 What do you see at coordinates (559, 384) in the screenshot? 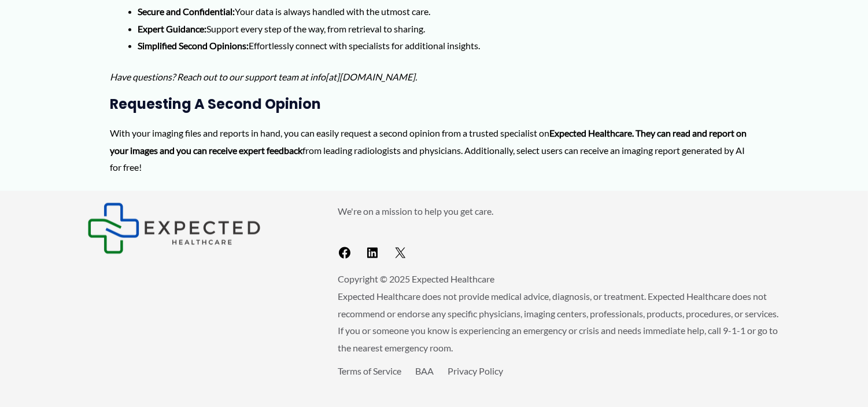
I see `aside: Footer Widget 3` at bounding box center [559, 384].